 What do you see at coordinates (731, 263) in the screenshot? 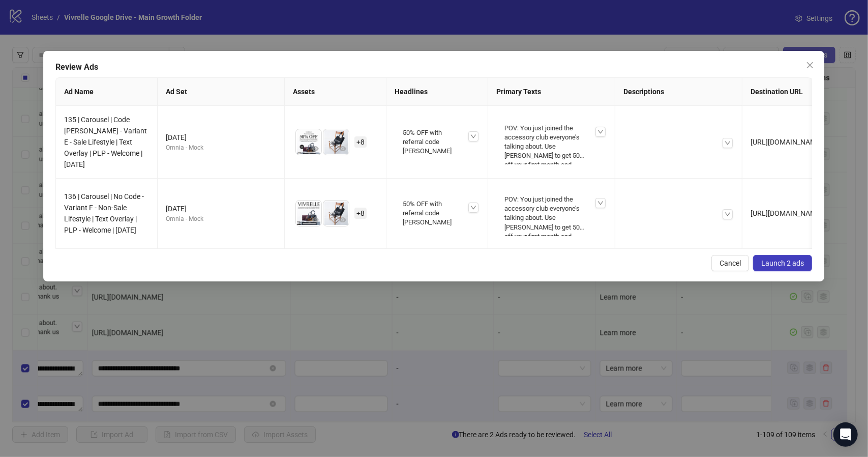
I see `button: Cancel` at bounding box center [731, 263].